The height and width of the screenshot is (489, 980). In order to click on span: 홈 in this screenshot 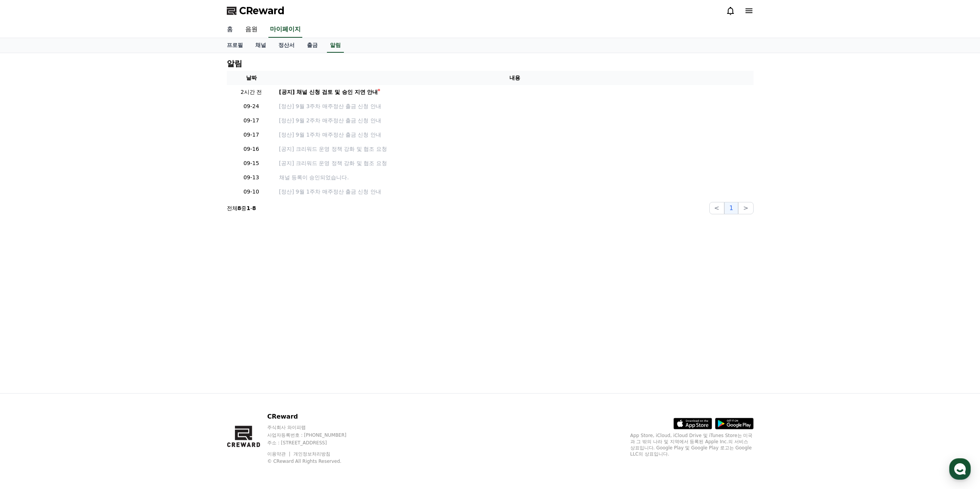, I will do `click(27, 259)`.